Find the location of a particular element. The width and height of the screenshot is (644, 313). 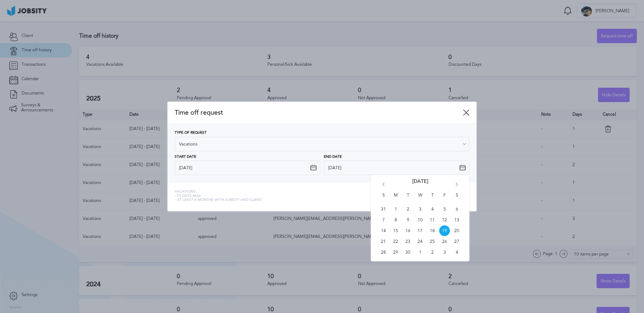

span: Fri Sep 12 2025 is located at coordinates (444, 220).